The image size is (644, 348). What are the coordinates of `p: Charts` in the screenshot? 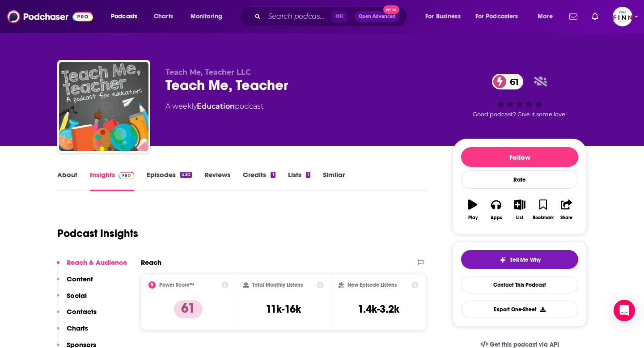 It's located at (78, 328).